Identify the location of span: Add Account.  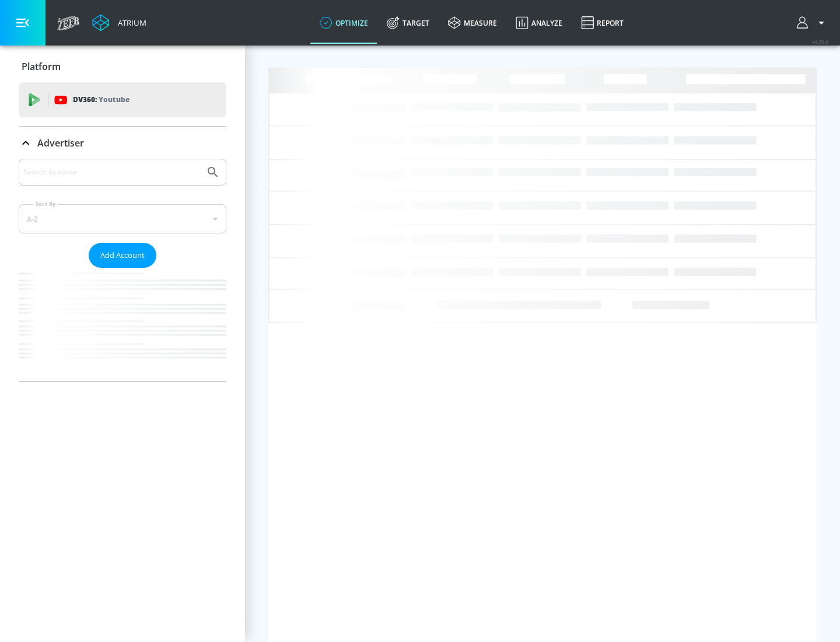
(123, 255).